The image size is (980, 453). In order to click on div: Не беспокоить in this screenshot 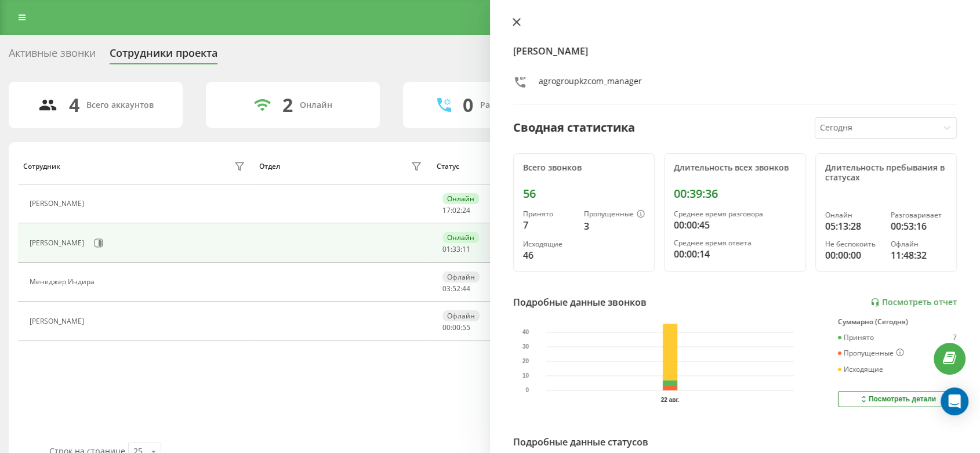, I will do `click(853, 244)`.